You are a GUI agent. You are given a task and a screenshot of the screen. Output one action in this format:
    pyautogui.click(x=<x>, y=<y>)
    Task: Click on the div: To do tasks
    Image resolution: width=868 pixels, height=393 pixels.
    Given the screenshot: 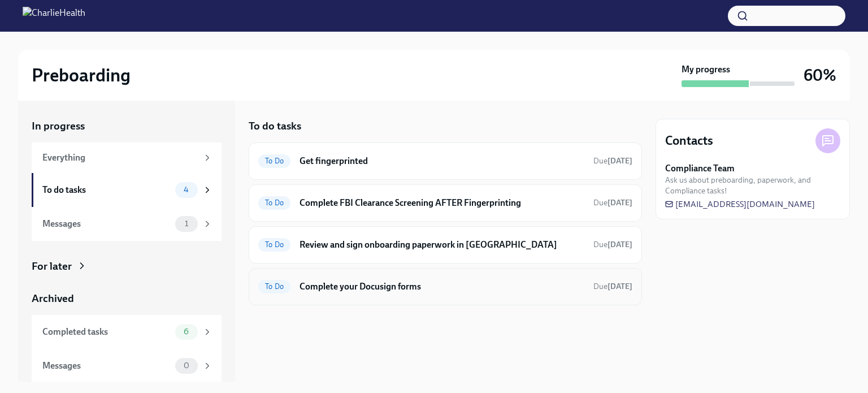 What is the action you would take?
    pyautogui.click(x=107, y=190)
    